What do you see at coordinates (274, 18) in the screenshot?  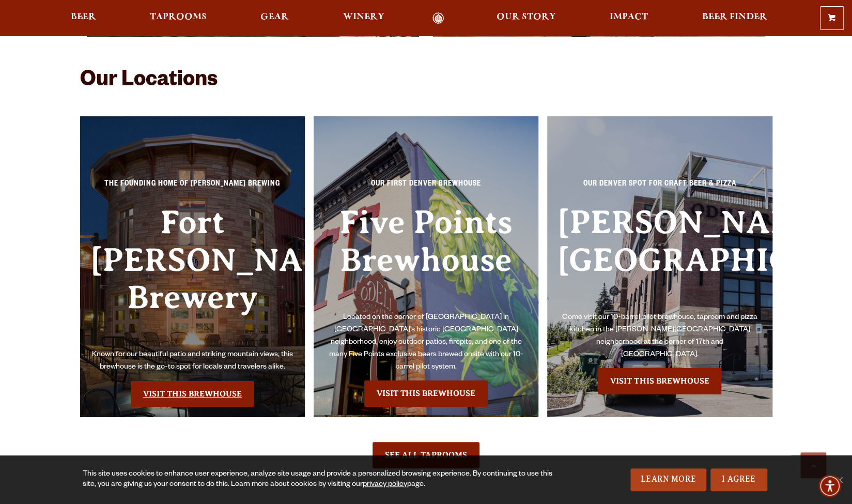 I see `a: Gear` at bounding box center [274, 18].